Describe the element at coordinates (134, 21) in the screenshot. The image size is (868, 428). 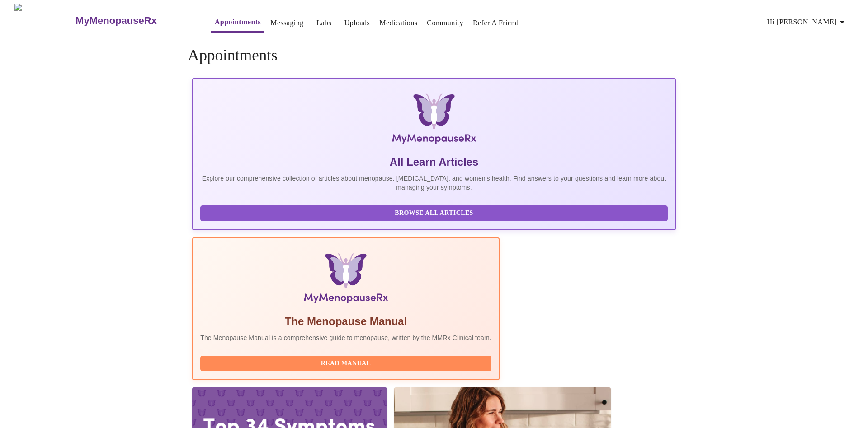
I see `a: MyMenopauseRx` at that location.